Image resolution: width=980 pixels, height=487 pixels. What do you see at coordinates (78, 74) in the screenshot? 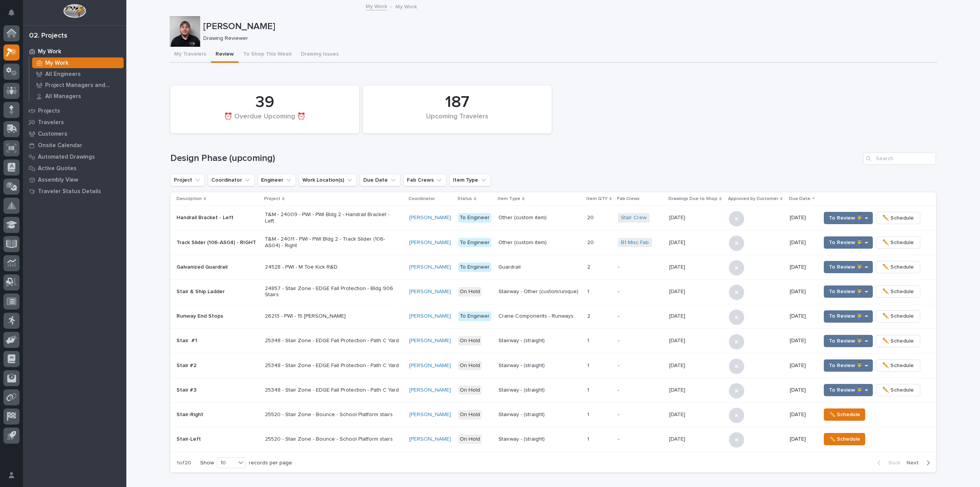
I see `a: All Engineers` at bounding box center [78, 74].